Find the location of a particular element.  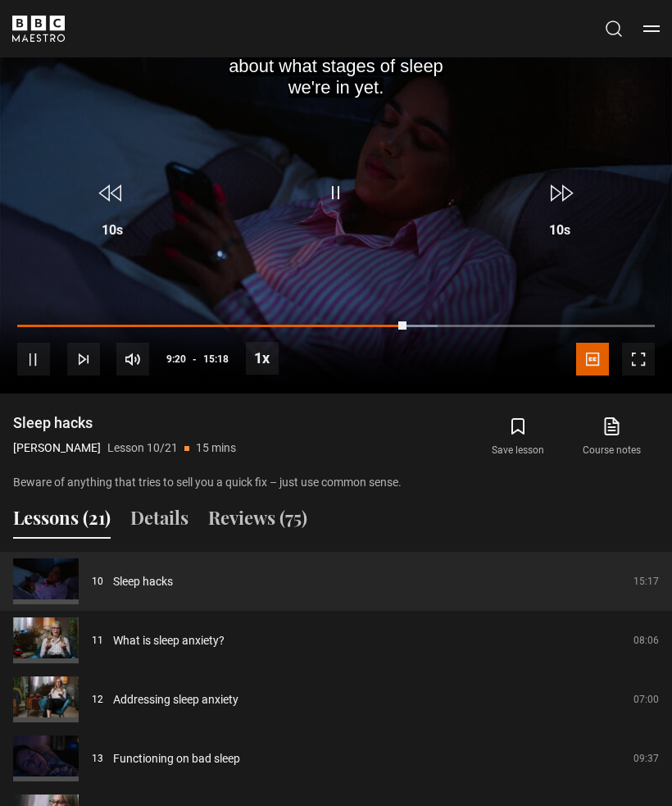

span: 15:18 is located at coordinates (215, 360).